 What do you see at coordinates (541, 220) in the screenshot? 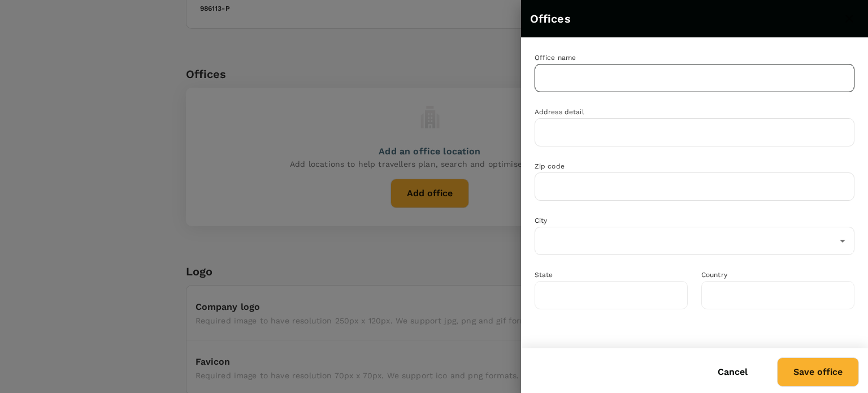
I see `span: City` at bounding box center [541, 220].